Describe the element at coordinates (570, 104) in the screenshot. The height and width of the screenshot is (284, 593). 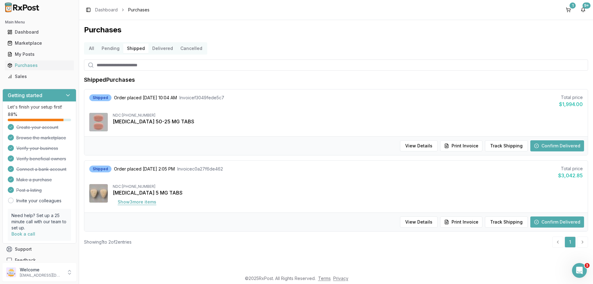
I see `div: $1,994.00` at that location.